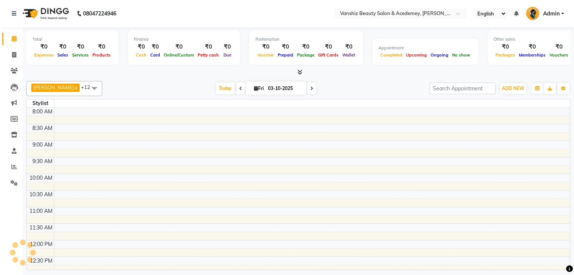  What do you see at coordinates (155, 55) in the screenshot?
I see `span: Card` at bounding box center [155, 55].